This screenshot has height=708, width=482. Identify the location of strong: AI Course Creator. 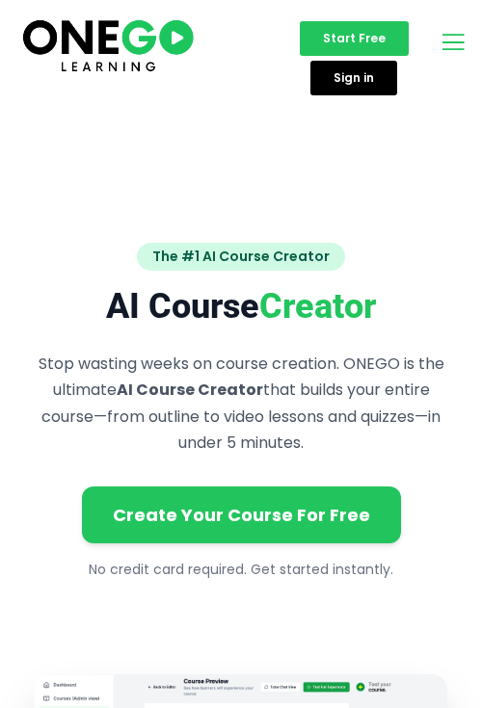
(190, 389).